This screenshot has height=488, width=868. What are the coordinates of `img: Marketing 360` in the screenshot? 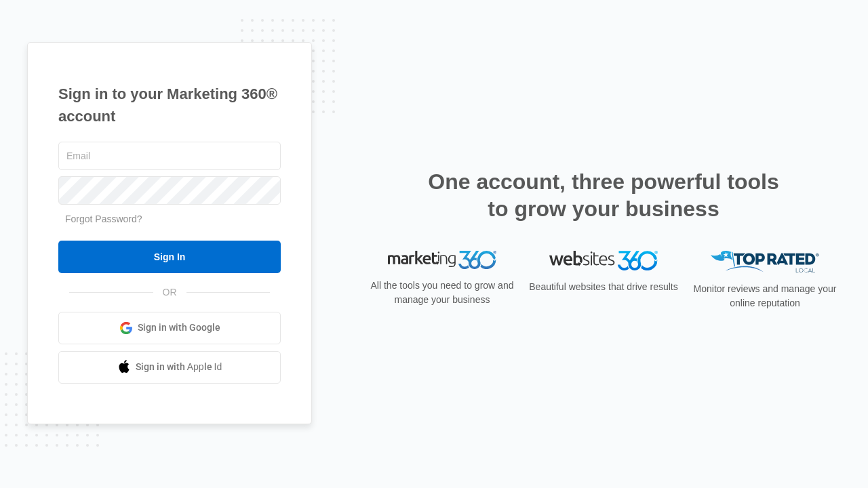 It's located at (443, 260).